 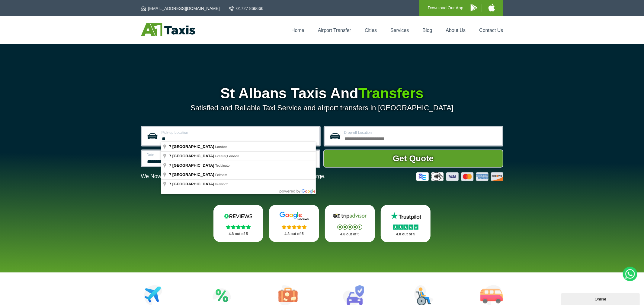 What do you see at coordinates (455, 30) in the screenshot?
I see `a: About Us` at bounding box center [455, 30].